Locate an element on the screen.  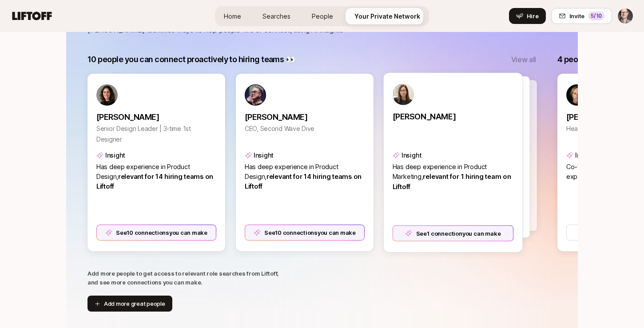
img: Matt MacQueen is located at coordinates (625, 16).